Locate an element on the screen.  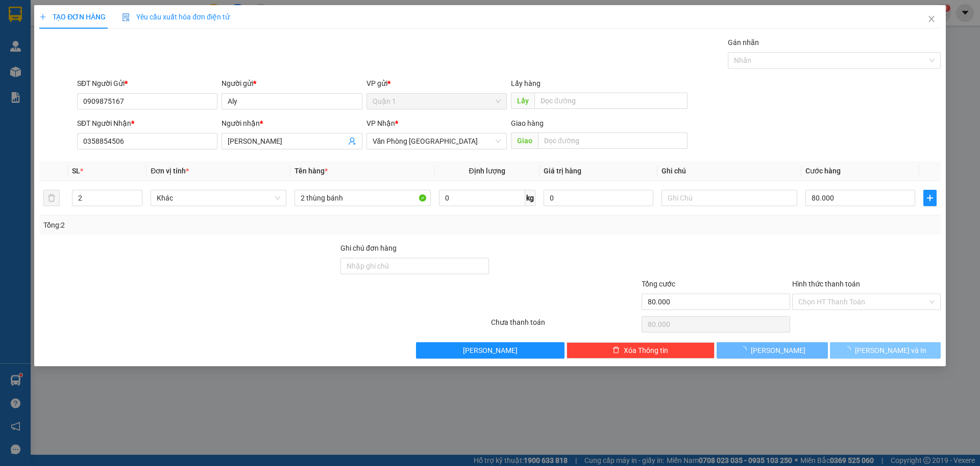
input: Ghi chú đơn hàng is located at coordinates (415, 266).